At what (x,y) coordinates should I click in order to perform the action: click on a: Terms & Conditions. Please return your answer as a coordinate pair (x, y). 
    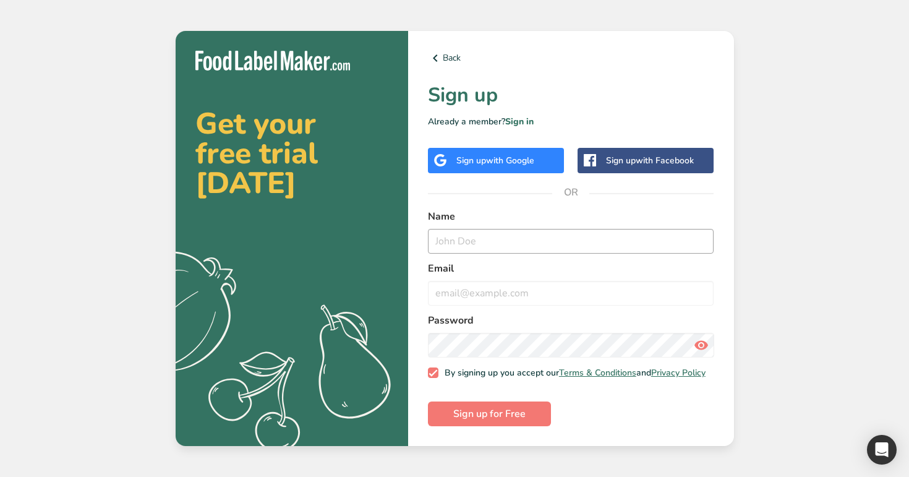
    Looking at the image, I should click on (597, 372).